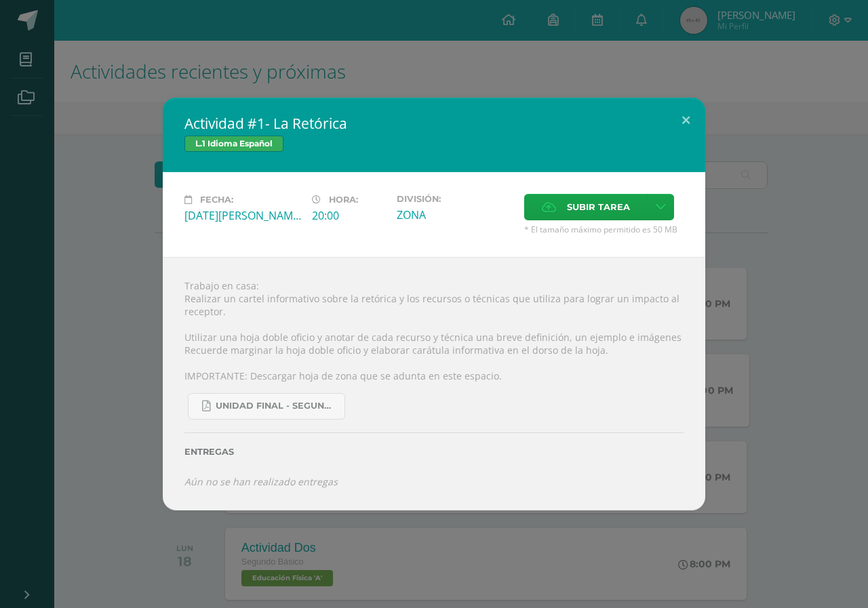 This screenshot has height=608, width=868. I want to click on a: UNIDAD FINAL - SEGUNDO BASICO A-B-C -.pdf, so click(267, 406).